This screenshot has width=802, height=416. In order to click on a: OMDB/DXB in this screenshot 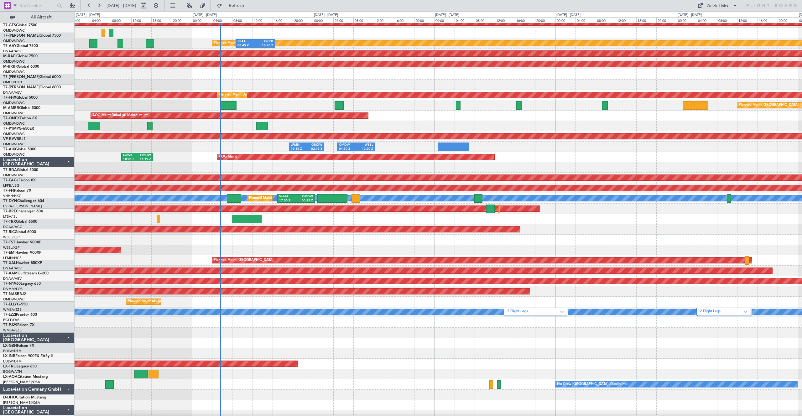, I will do `click(13, 82)`.